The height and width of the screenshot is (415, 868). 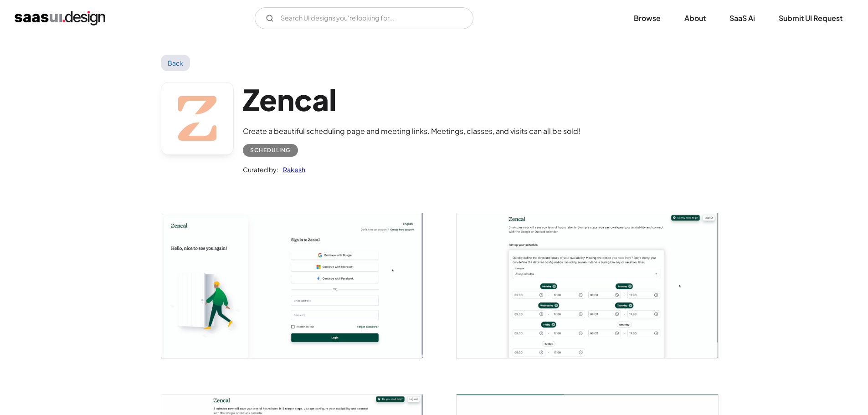 What do you see at coordinates (811, 19) in the screenshot?
I see `a: Submit UI Request` at bounding box center [811, 19].